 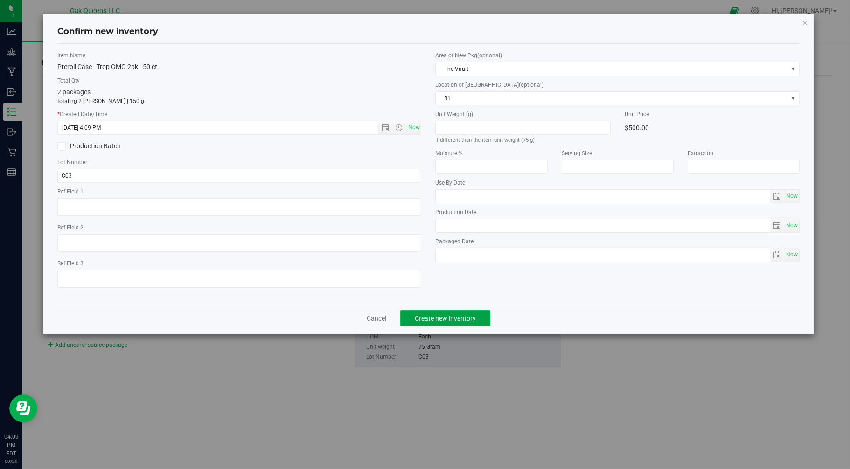 I want to click on label: Unit Weight (g), so click(x=523, y=114).